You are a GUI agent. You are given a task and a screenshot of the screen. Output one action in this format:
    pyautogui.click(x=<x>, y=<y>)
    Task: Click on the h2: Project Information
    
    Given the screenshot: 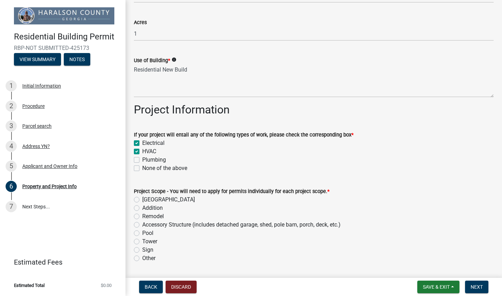 What is the action you would take?
    pyautogui.click(x=314, y=109)
    